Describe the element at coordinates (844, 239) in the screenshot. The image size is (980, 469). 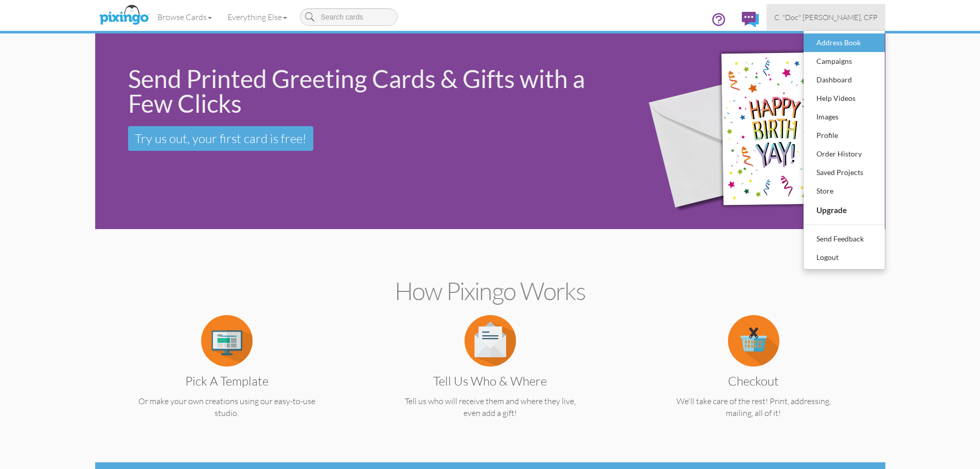
I see `div: Send Feedback` at that location.